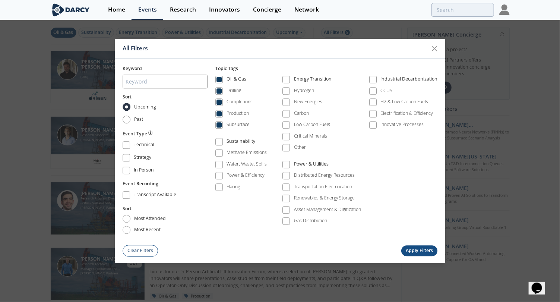 Image resolution: width=560 pixels, height=302 pixels. I want to click on img: logo-wide.svg, so click(71, 10).